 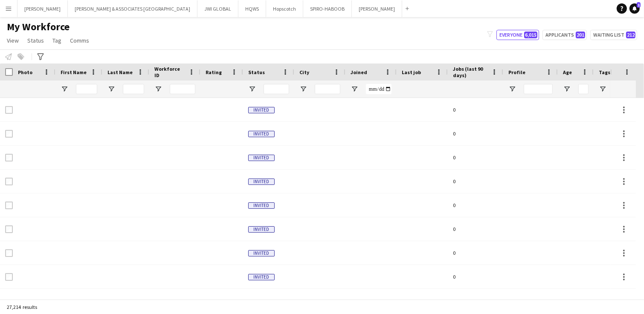 I want to click on input: Workforce ID Filter Input, so click(x=183, y=89).